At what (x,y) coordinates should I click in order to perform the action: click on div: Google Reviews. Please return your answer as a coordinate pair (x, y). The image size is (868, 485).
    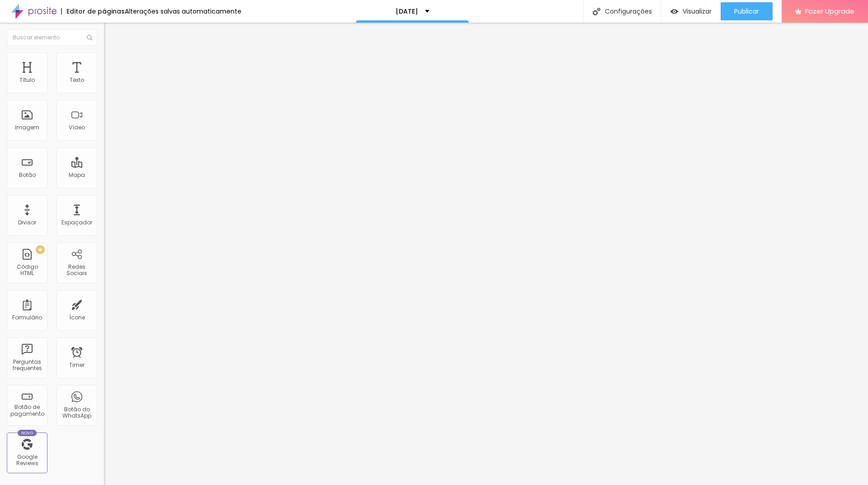
    Looking at the image, I should click on (27, 460).